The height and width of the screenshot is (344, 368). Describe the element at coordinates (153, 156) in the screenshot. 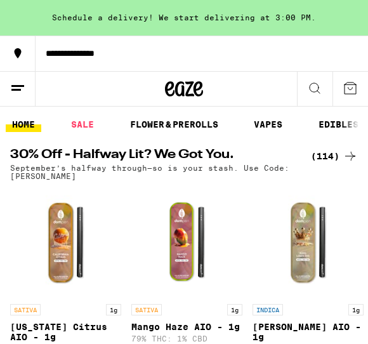

I see `h2: 30% Off - Halfway Lit? We Got You.` at that location.